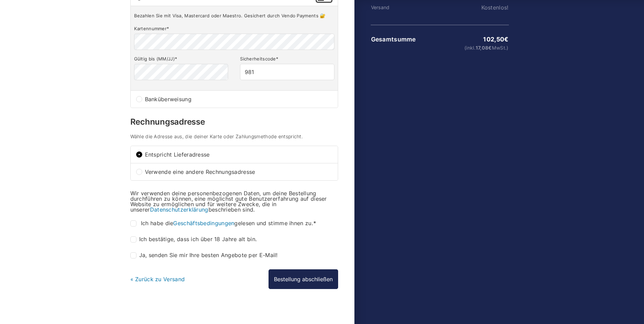 This screenshot has height=324, width=644. What do you see at coordinates (204, 256) in the screenshot?
I see `label: Ja, senden Sie mir Ihre besten Angebote per E-Mail!` at bounding box center [204, 256].